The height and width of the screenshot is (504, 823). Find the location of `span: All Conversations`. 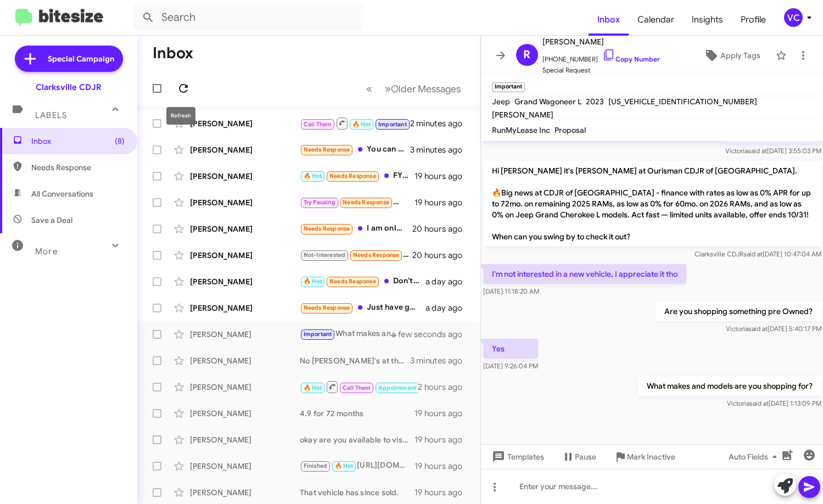

span: All Conversations is located at coordinates (62, 194).